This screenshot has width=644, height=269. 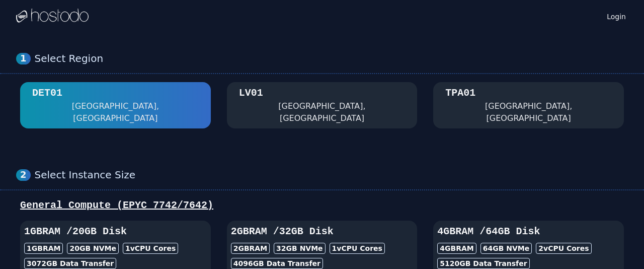 What do you see at coordinates (250, 248) in the screenshot?
I see `div: 2GB RAM` at bounding box center [250, 248].